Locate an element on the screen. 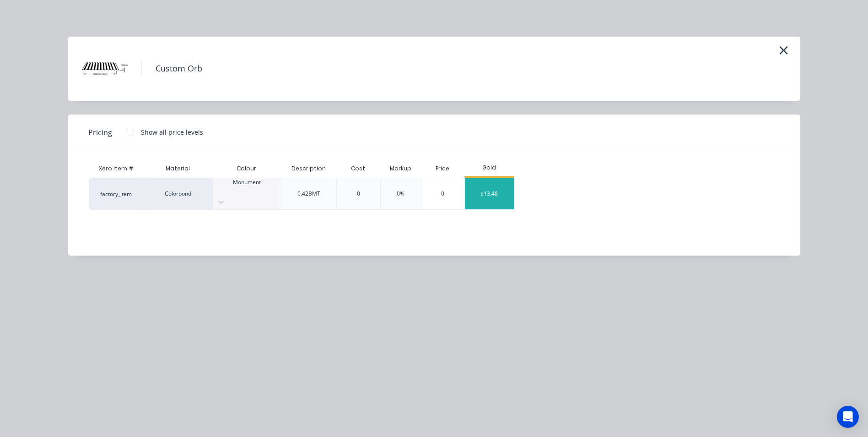  div: Colour is located at coordinates (247, 168).